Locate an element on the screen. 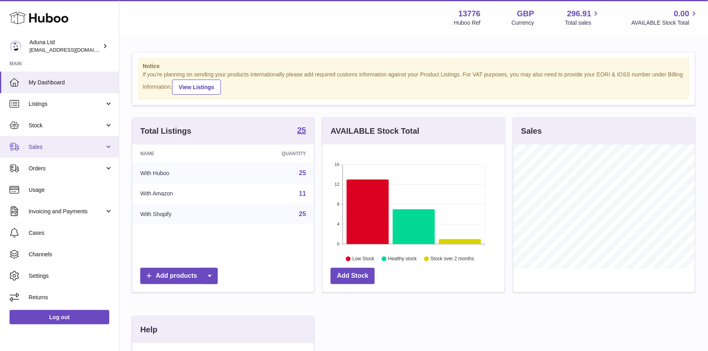 The height and width of the screenshot is (351, 708). a: Log out is located at coordinates (59, 317).